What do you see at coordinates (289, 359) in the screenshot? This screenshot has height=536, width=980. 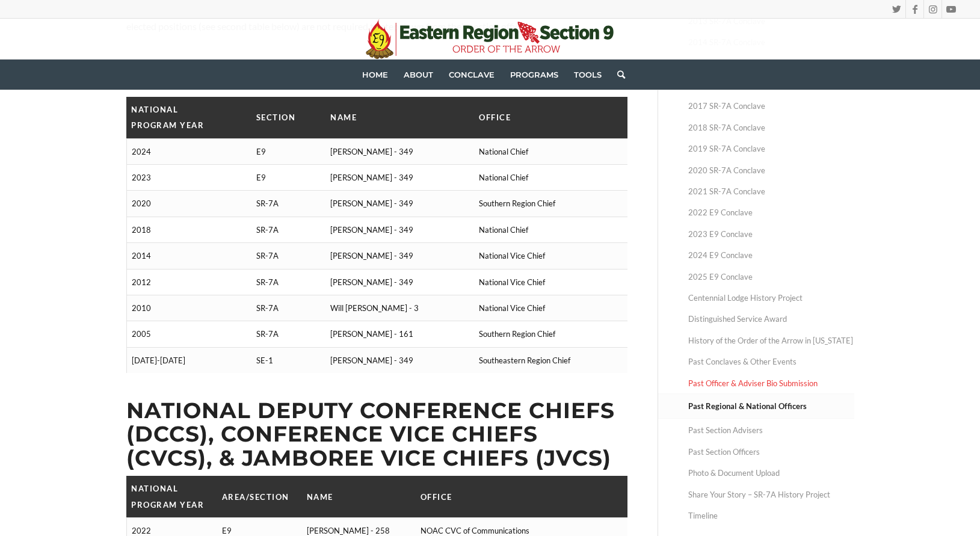 I see `td: SE-1` at bounding box center [289, 359].